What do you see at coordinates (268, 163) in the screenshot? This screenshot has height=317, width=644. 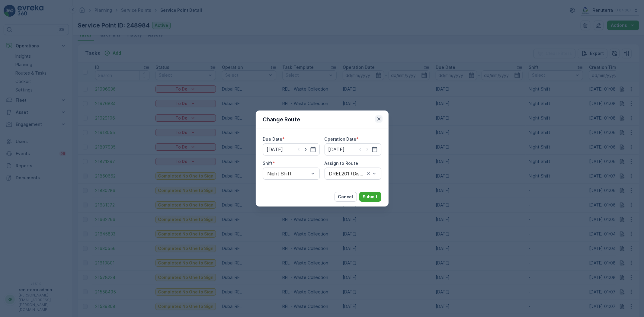 I see `label: Shift` at bounding box center [268, 163].